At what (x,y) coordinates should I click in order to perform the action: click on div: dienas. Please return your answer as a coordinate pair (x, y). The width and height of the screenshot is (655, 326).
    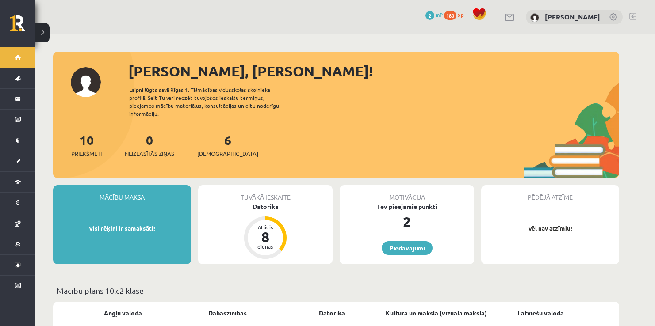
    Looking at the image, I should click on (265, 247).